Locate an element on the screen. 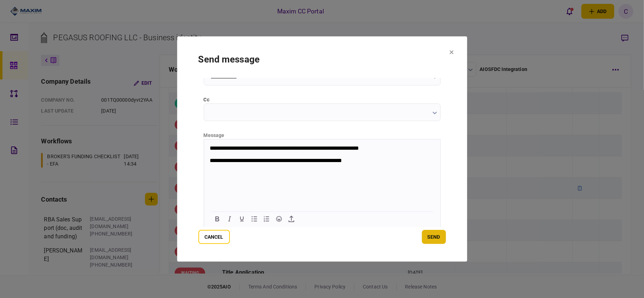 This screenshot has height=298, width=644. div: message is located at coordinates (322, 135).